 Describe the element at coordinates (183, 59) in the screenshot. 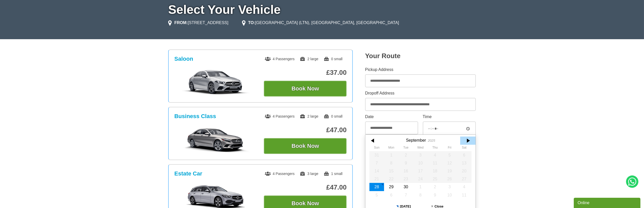

I see `h3: Saloon` at that location.